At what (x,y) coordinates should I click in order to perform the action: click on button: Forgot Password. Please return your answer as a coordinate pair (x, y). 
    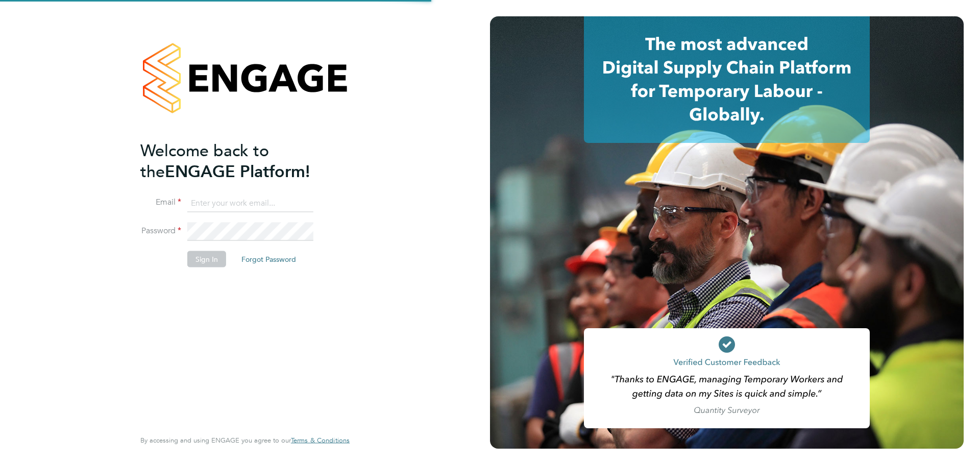
    Looking at the image, I should click on (268, 259).